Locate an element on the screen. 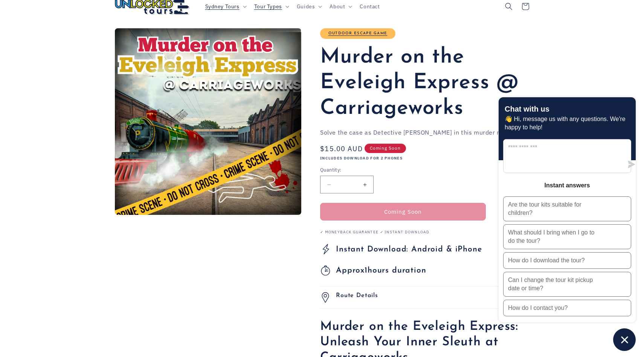 This screenshot has height=357, width=644. span: Sydney Tours is located at coordinates (222, 6).